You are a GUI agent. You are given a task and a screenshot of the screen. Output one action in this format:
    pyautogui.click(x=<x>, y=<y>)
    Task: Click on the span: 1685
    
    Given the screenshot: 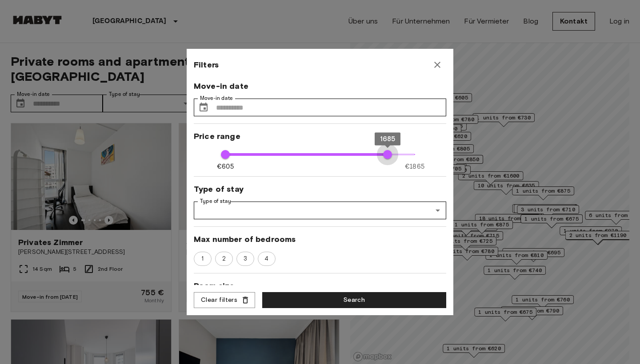 What is the action you would take?
    pyautogui.click(x=387, y=139)
    